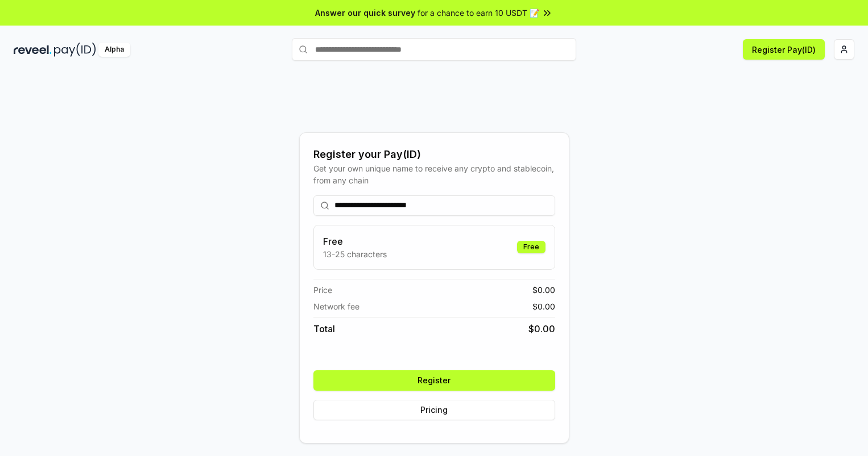 This screenshot has width=868, height=456. Describe the element at coordinates (322, 290) in the screenshot. I see `span: Price` at that location.